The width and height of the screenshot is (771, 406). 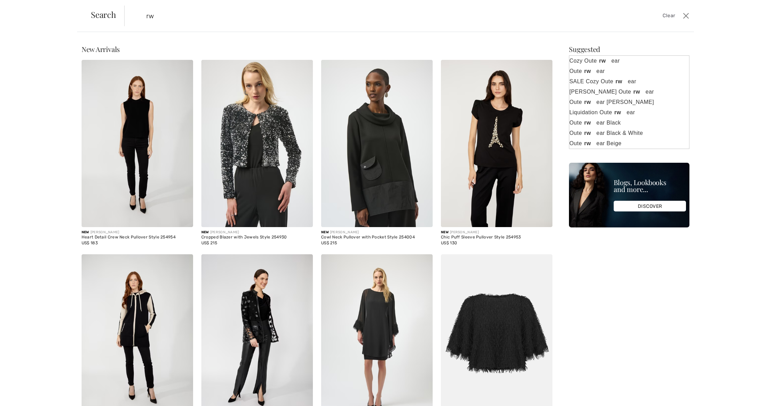 What do you see at coordinates (377, 144) in the screenshot?
I see `img: Cowl Neck Pullover with Pocket Style 254004. Black` at bounding box center [377, 144].